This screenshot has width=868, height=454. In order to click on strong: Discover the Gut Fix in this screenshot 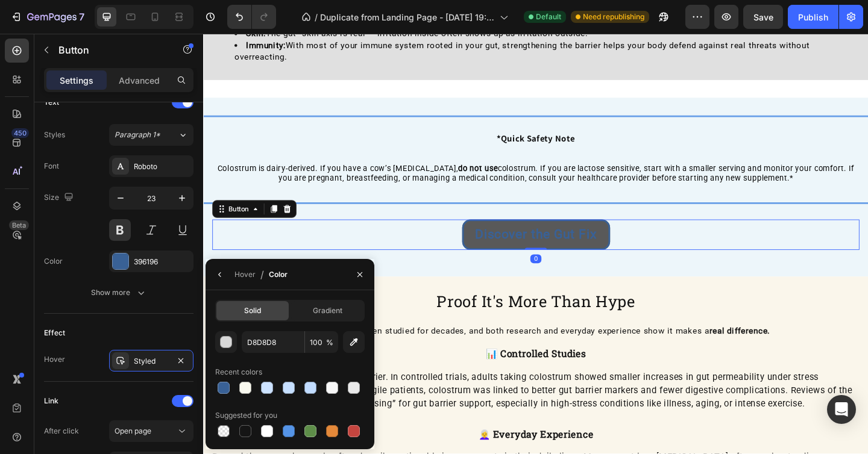, I will do `click(362, 218)`.